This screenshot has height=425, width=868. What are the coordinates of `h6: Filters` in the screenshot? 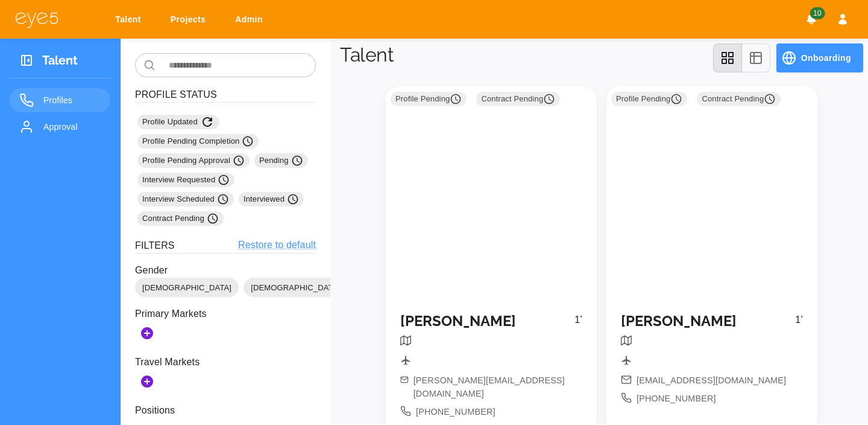 It's located at (155, 245).